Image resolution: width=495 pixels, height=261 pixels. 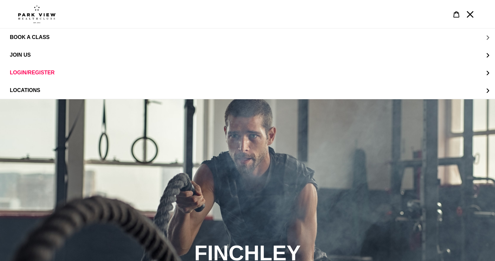 I want to click on span: LOCATIONS, so click(x=25, y=90).